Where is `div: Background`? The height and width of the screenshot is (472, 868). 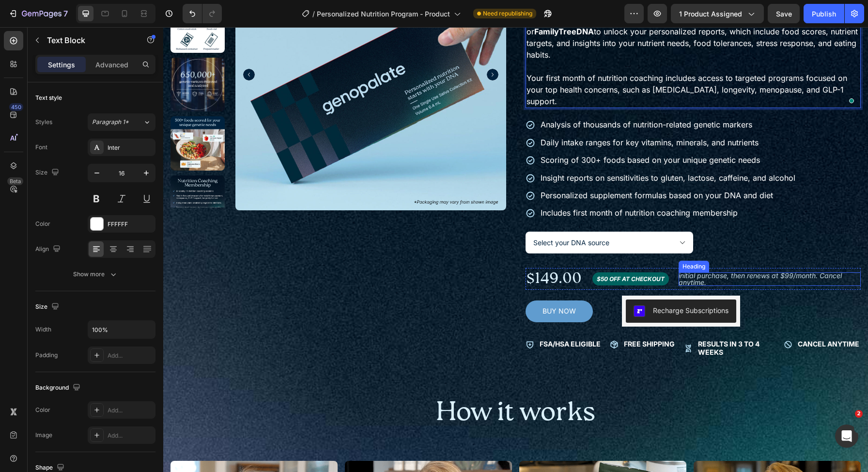 div: Background is located at coordinates (58, 388).